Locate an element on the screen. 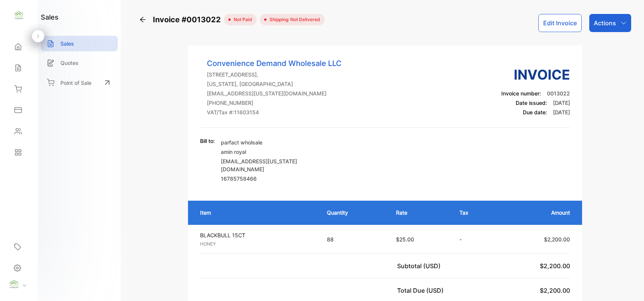 The image size is (644, 301). p: Subtotal (USD) is located at coordinates (420, 266).